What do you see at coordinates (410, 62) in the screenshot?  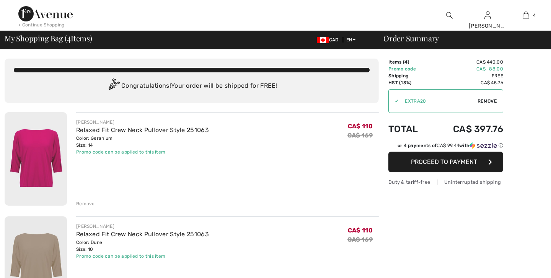 I see `td: Items ( )` at bounding box center [410, 62].